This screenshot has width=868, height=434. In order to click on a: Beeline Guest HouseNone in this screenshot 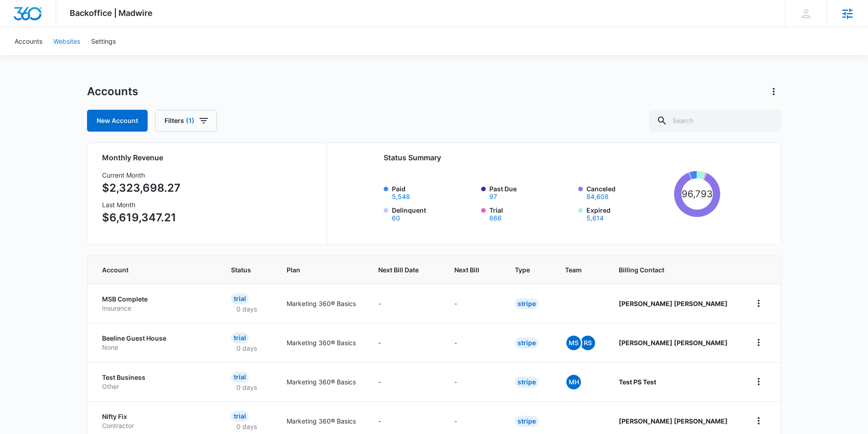, I will do `click(155, 343)`.